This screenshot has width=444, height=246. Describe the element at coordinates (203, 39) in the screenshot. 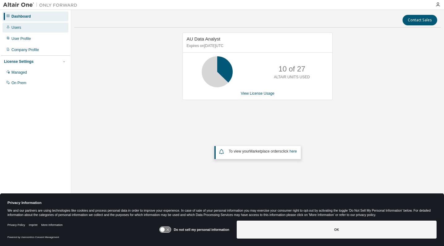

I see `span: AU Data Analyst` at that location.